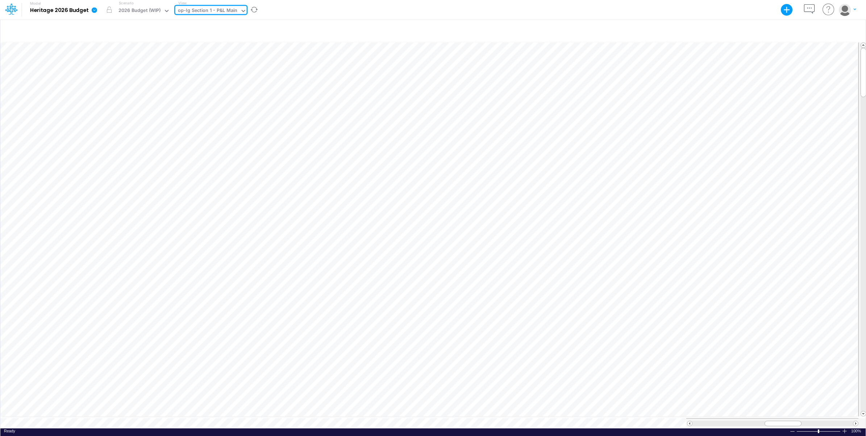 This screenshot has height=436, width=866. Describe the element at coordinates (36, 4) in the screenshot. I see `label: Model` at that location.